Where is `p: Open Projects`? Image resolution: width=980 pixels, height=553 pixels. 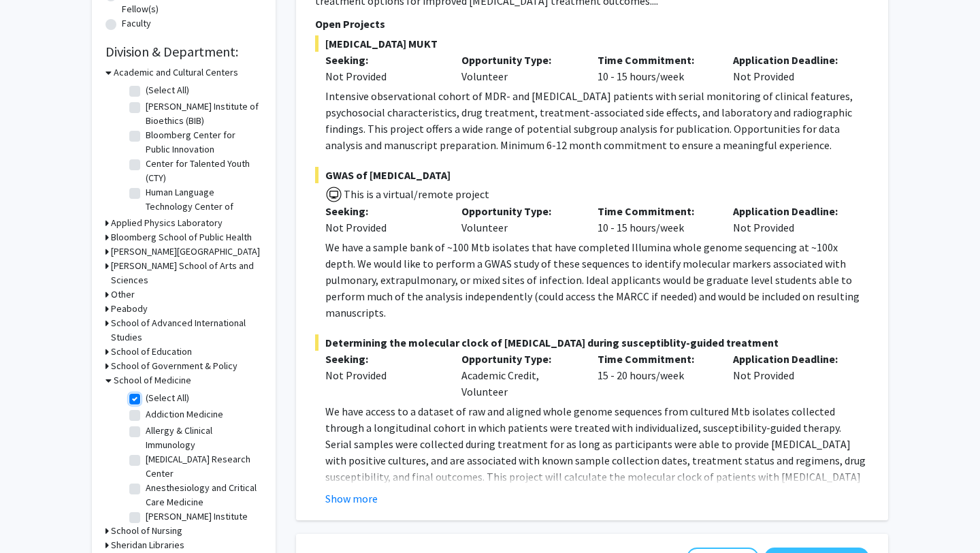 p: Open Projects is located at coordinates (592, 24).